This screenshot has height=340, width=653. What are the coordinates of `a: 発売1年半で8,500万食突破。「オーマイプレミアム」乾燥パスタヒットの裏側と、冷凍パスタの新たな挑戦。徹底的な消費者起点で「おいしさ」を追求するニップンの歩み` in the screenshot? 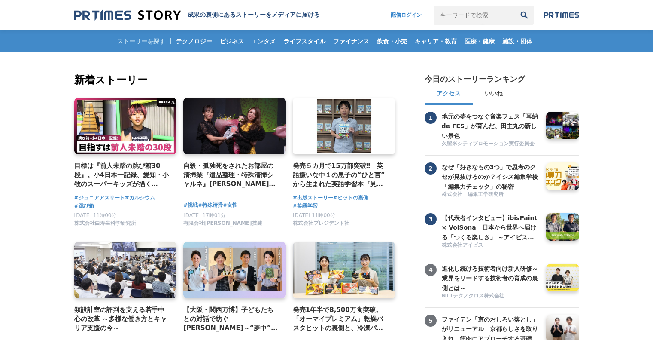 It's located at (340, 319).